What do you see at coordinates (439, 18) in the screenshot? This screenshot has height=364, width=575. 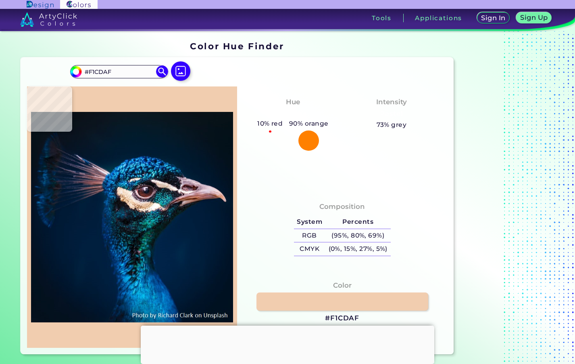 I see `h3: Applications` at bounding box center [439, 18].